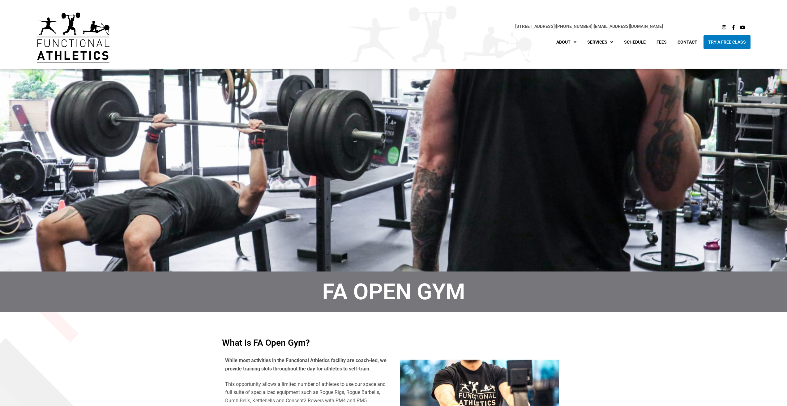 The width and height of the screenshot is (787, 406). I want to click on h4: What is FA Open Gym?, so click(394, 343).